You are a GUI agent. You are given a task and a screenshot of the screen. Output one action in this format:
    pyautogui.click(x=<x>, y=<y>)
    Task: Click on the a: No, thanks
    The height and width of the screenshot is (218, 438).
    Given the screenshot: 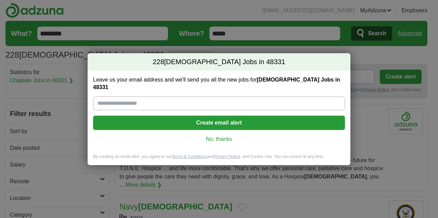 What is the action you would take?
    pyautogui.click(x=219, y=139)
    